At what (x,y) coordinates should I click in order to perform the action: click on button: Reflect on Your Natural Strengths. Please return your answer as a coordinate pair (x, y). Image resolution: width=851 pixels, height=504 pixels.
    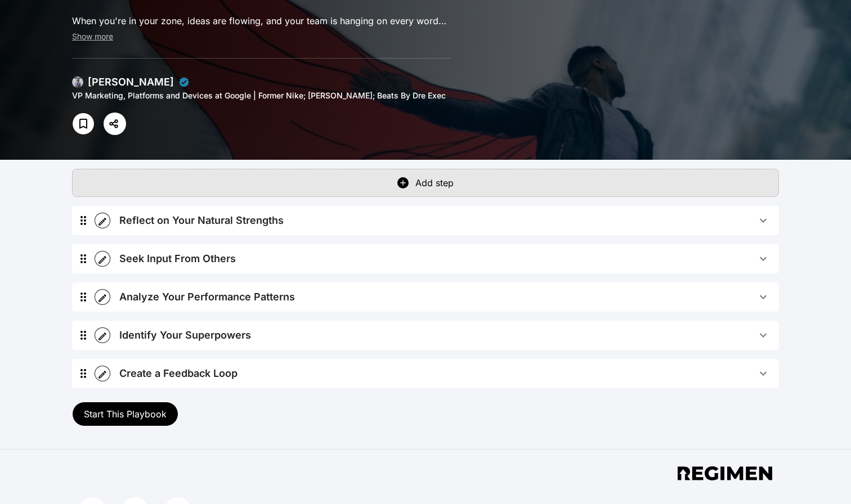
    Looking at the image, I should click on (445, 220).